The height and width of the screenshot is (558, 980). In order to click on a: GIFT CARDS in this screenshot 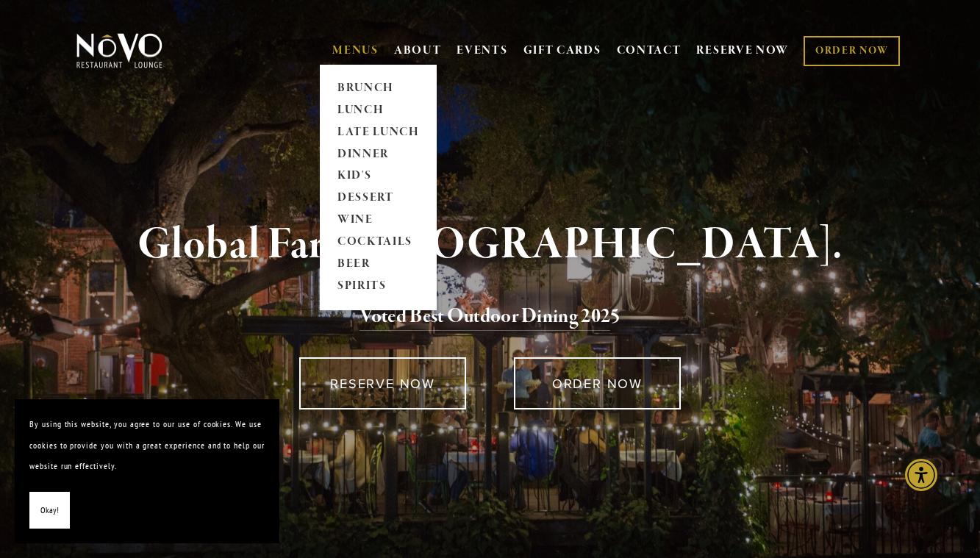, I will do `click(563, 50)`.